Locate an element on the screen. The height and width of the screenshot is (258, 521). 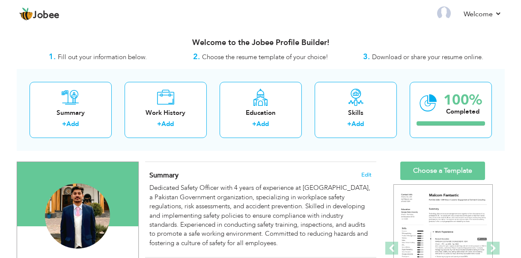
div: Completed is located at coordinates (463, 111).